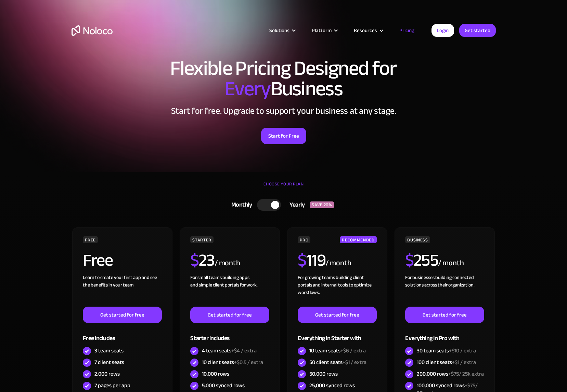 Image resolution: width=567 pixels, height=392 pixels. What do you see at coordinates (450, 374) in the screenshot?
I see `div: 200,000 rows` at bounding box center [450, 374].